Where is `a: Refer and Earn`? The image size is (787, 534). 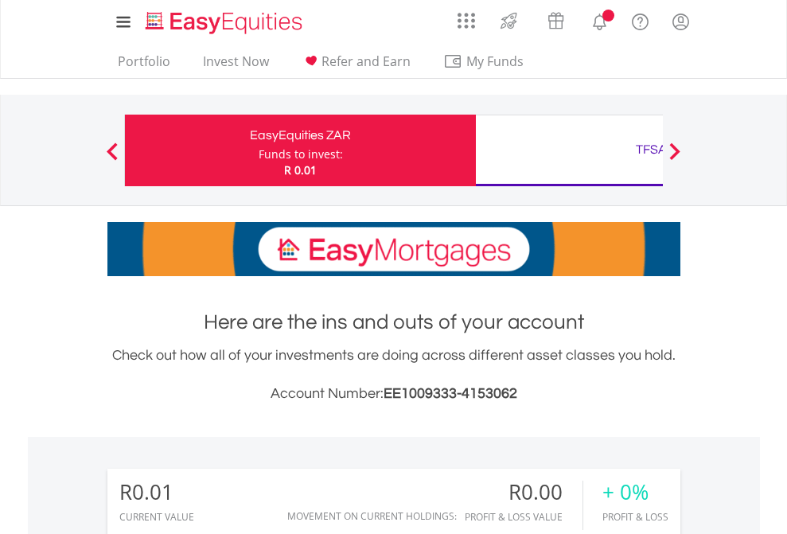 a: Refer and Earn is located at coordinates (355, 65).